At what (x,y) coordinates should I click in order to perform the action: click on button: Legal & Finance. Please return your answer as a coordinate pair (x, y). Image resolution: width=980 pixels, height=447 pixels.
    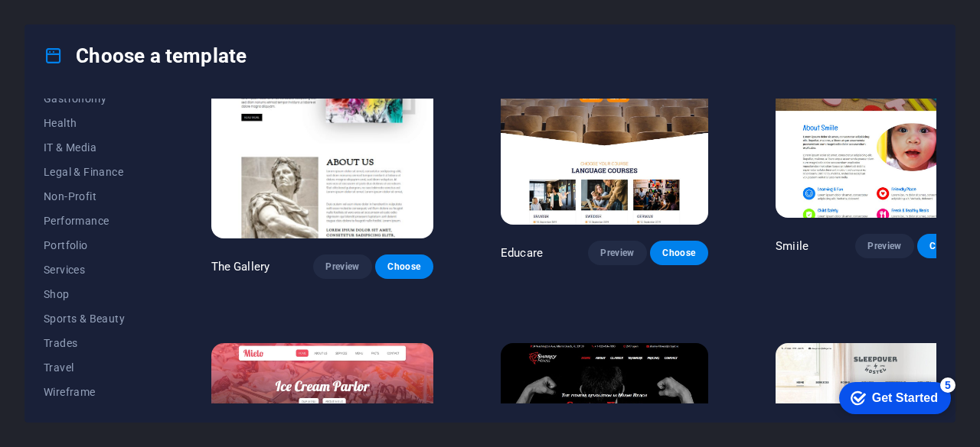
    Looking at the image, I should click on (93, 172).